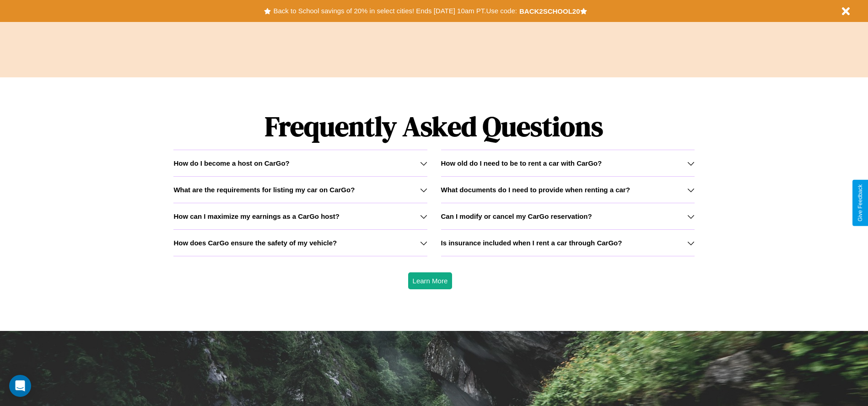 This screenshot has width=868, height=406. Describe the element at coordinates (434, 126) in the screenshot. I see `h1: Frequently Asked Questions` at that location.